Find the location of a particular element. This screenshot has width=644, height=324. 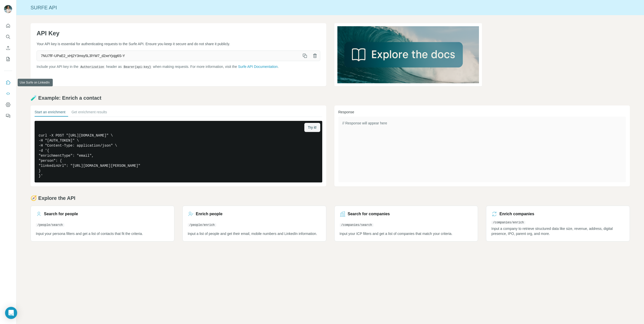

button: Quick start is located at coordinates (8, 26).